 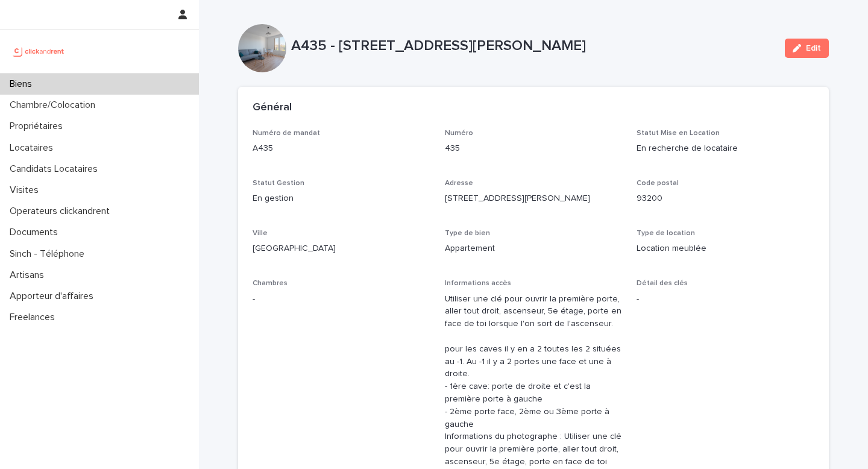 What do you see at coordinates (657, 183) in the screenshot?
I see `span: Code postal` at bounding box center [657, 183].